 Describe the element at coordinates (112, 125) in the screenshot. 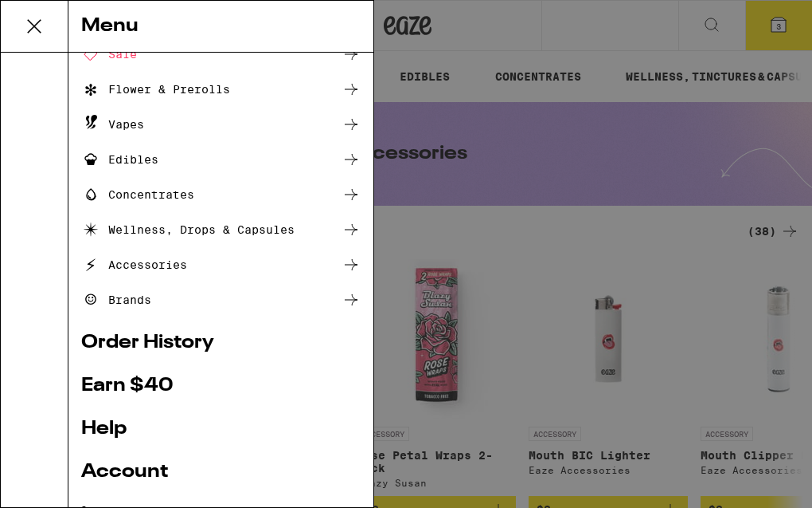

I see `div: Vapes` at that location.